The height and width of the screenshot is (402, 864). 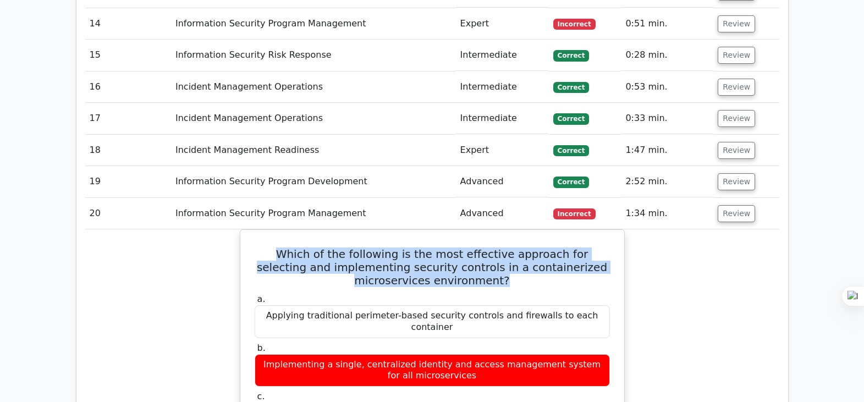 What do you see at coordinates (128, 118) in the screenshot?
I see `td: 17` at bounding box center [128, 118].